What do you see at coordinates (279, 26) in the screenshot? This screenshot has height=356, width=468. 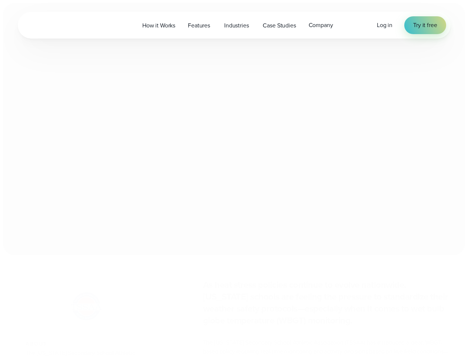 I see `span: Case Studies` at bounding box center [279, 26].